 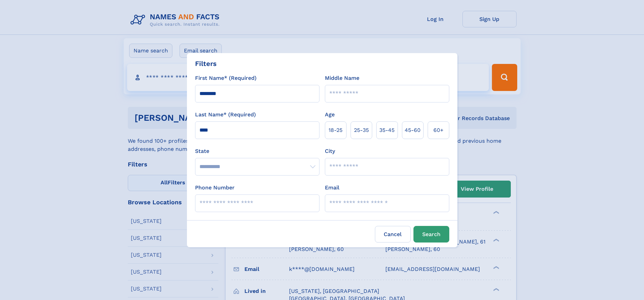 I want to click on label: Last Name* (Required), so click(x=226, y=114).